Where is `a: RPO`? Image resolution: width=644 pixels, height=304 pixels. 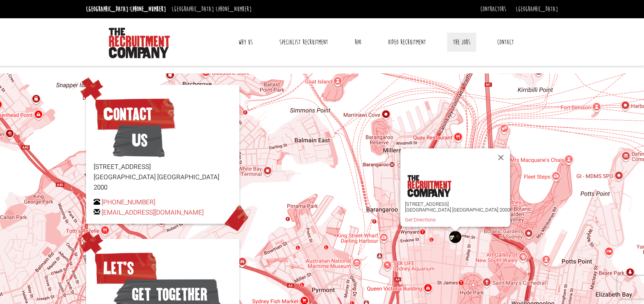 a: RPO is located at coordinates (358, 42).